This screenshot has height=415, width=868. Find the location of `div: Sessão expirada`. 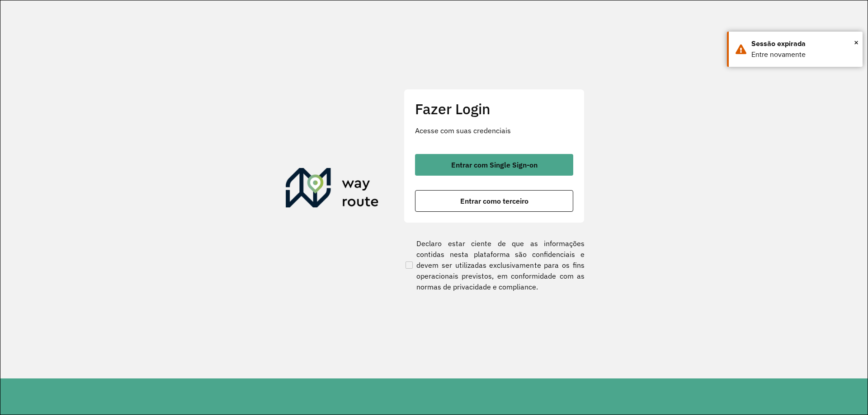

div: Sessão expirada is located at coordinates (803, 44).